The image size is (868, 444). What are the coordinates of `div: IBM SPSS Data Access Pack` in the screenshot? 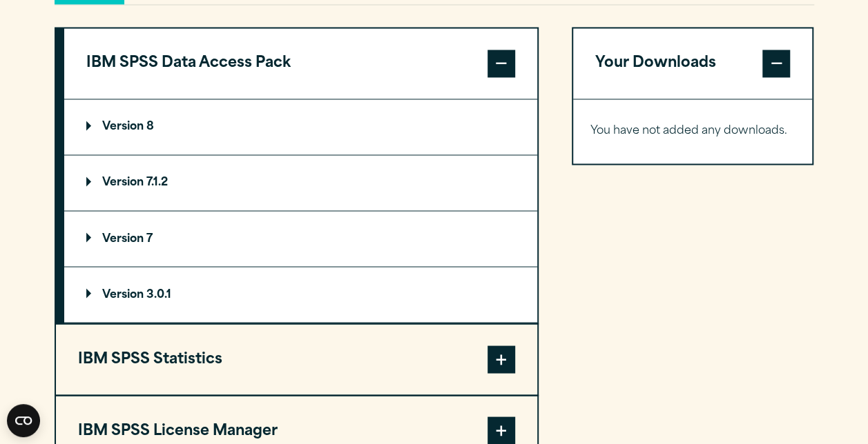 It's located at (300, 211).